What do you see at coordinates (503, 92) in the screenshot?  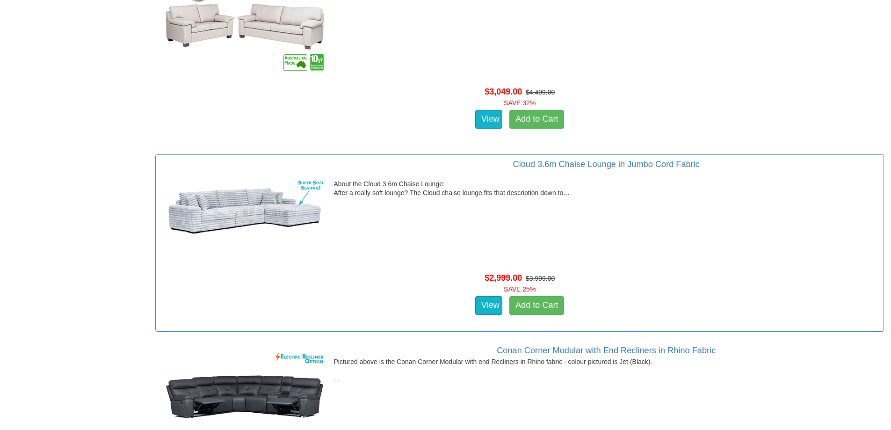 I see `span: $3,049.00` at bounding box center [503, 92].